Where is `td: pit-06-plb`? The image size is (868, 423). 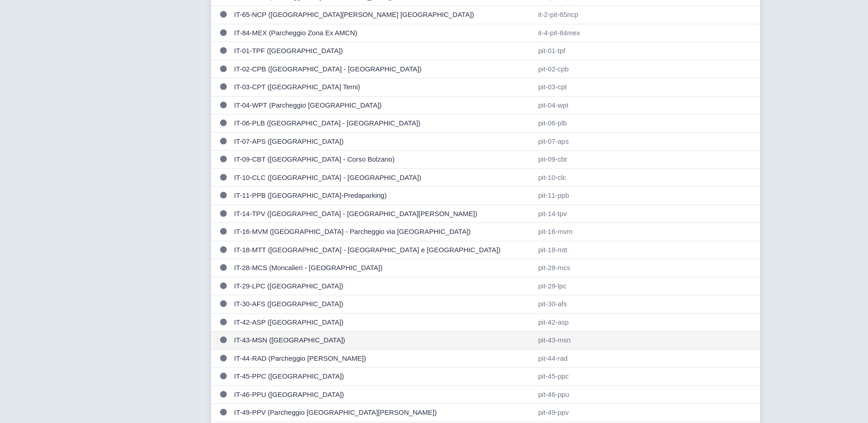
td: pit-06-plb is located at coordinates (565, 124).